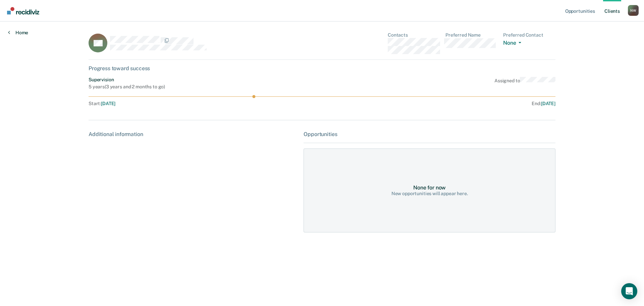 The height and width of the screenshot is (306, 644). I want to click on button: None, so click(514, 43).